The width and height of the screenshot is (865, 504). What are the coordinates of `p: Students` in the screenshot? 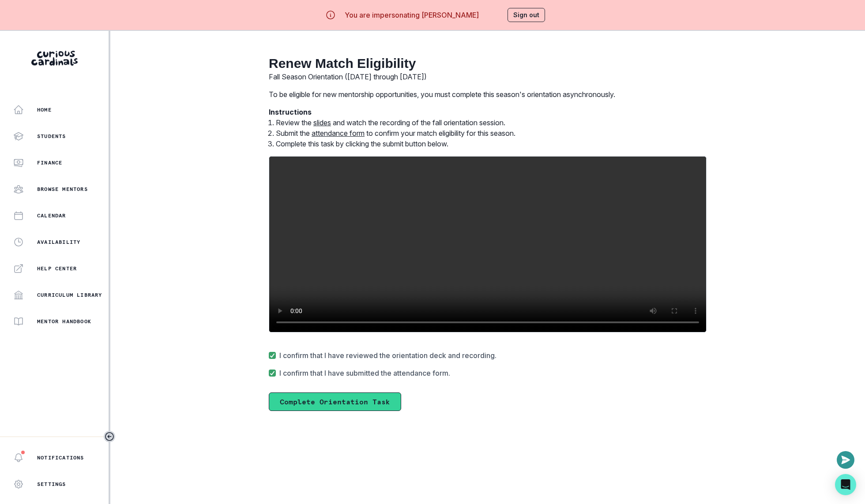 It's located at (52, 136).